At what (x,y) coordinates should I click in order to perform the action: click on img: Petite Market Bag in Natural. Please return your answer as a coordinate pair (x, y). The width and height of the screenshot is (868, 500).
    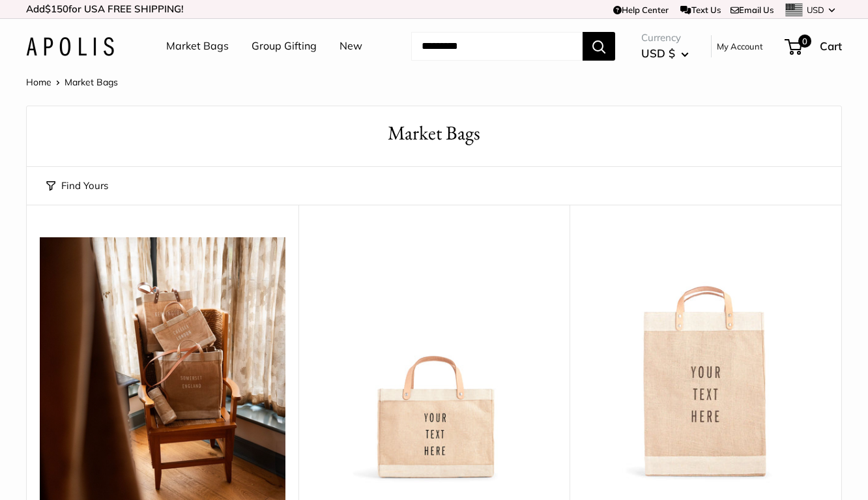
    Looking at the image, I should click on (434, 360).